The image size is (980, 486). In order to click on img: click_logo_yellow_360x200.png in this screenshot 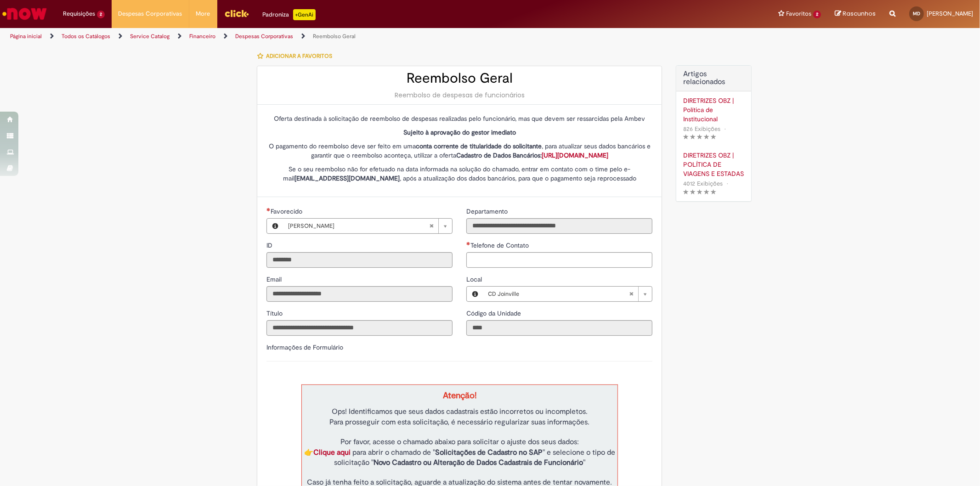, I will do `click(236, 14)`.